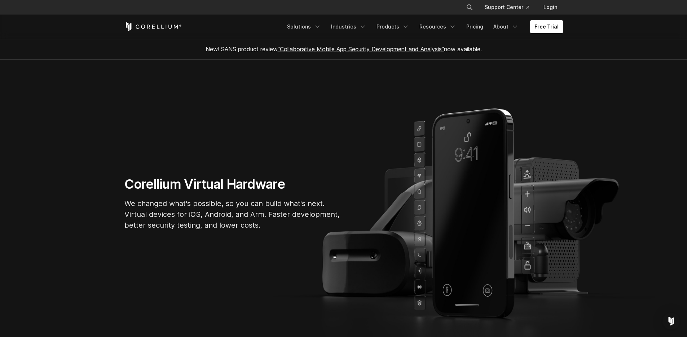  Describe the element at coordinates (233, 184) in the screenshot. I see `h1: Corellium Virtual Hardware` at that location.